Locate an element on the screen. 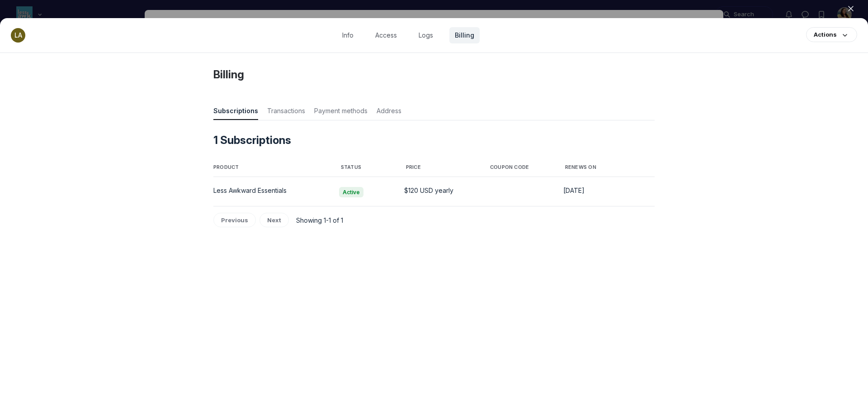 This screenshot has width=868, height=402. span: COUPON CODE is located at coordinates (509, 168).